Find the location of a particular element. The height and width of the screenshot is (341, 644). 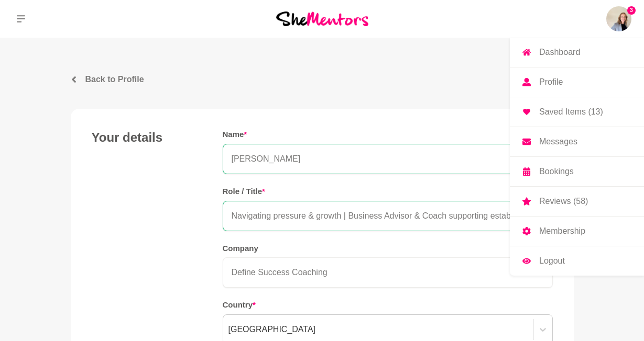

p: Messages is located at coordinates (558, 142).